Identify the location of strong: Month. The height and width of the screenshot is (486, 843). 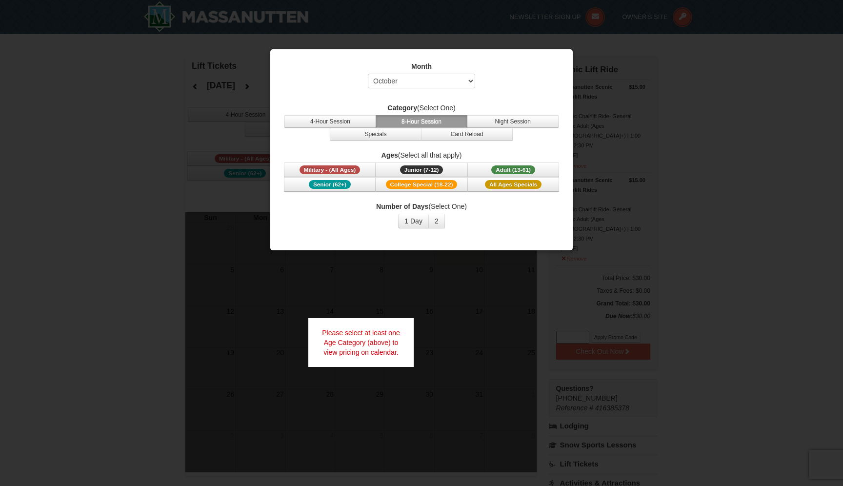
(421, 66).